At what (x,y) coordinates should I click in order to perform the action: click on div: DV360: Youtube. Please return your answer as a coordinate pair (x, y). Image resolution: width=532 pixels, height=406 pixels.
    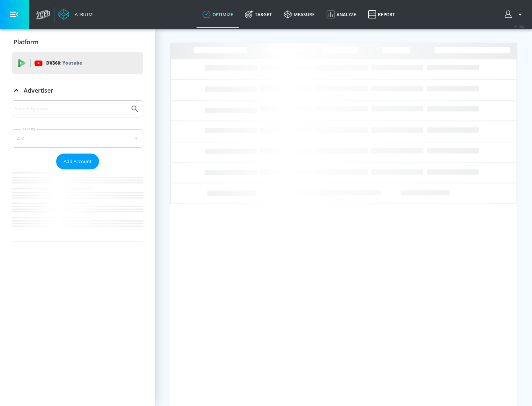
    Looking at the image, I should click on (78, 63).